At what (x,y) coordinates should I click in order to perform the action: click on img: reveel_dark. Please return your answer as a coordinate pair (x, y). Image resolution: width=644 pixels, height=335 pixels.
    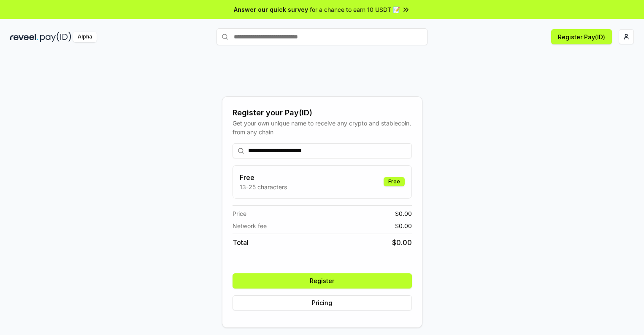
    Looking at the image, I should click on (24, 37).